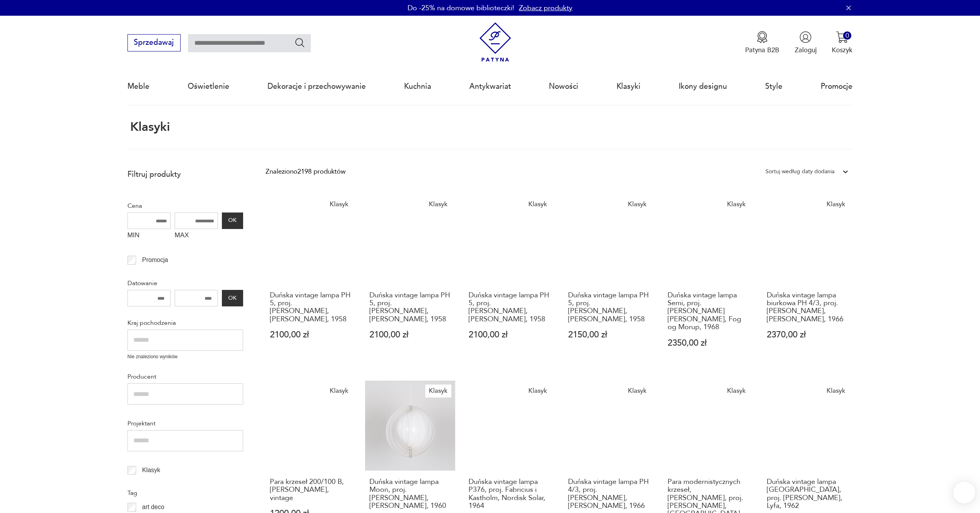 This screenshot has height=513, width=980. Describe the element at coordinates (151, 470) in the screenshot. I see `p: Klasyk` at that location.